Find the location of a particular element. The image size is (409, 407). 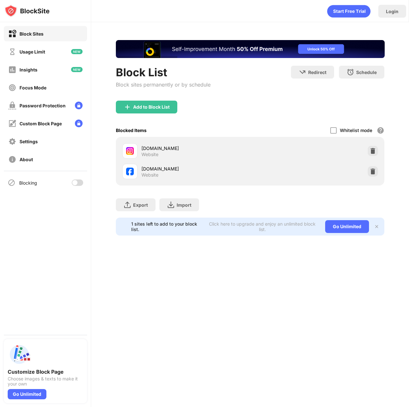

div: Settings is located at coordinates (29, 141).